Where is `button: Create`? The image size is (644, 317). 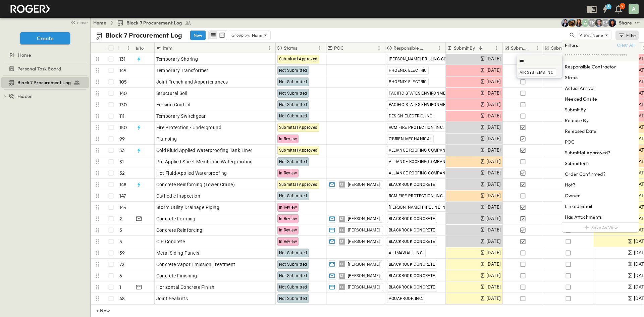 button: Create is located at coordinates (45, 38).